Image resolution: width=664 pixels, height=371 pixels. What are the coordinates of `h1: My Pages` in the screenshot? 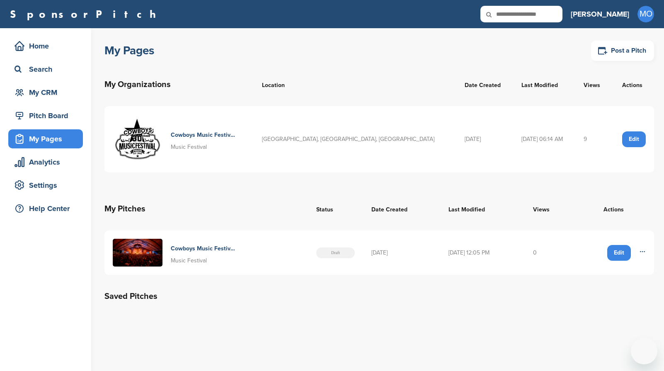 It's located at (129, 51).